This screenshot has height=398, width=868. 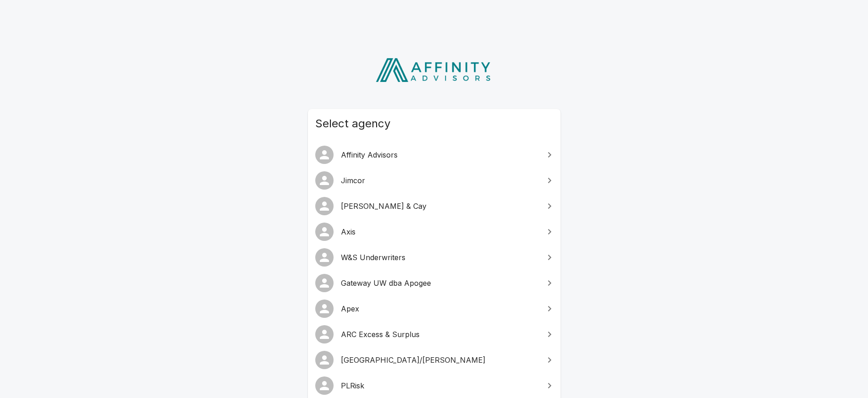 What do you see at coordinates (434, 232) in the screenshot?
I see `a: Axis` at bounding box center [434, 232].